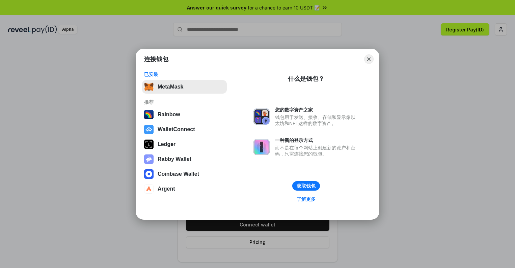 This screenshot has height=268, width=515. What do you see at coordinates (149, 144) in the screenshot?
I see `img: svg+xml,%3Csvg%20xmlns%3D%22http%3A%2F%2Fwww.w3.org%2F2000%2Fsvg%22%20width%3D%2228%22%20height%3...` at bounding box center [149, 144].